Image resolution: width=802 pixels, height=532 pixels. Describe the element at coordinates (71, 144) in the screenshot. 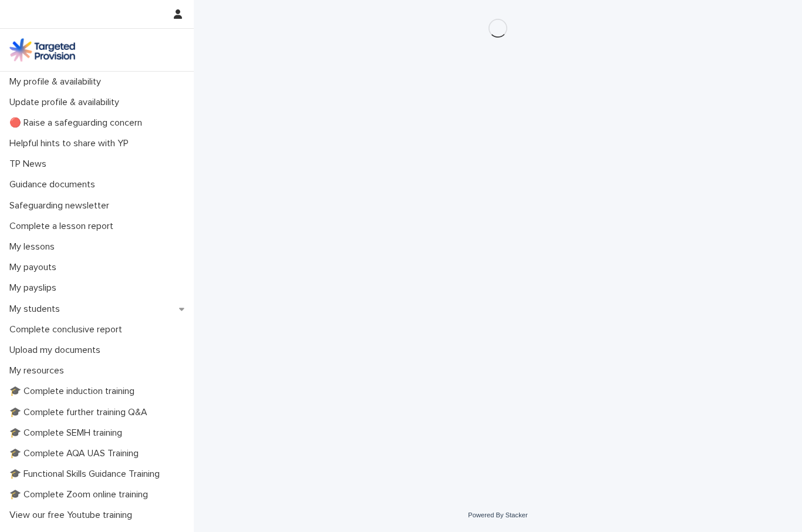

I see `p: Helpful hints to share with YP` at that location.